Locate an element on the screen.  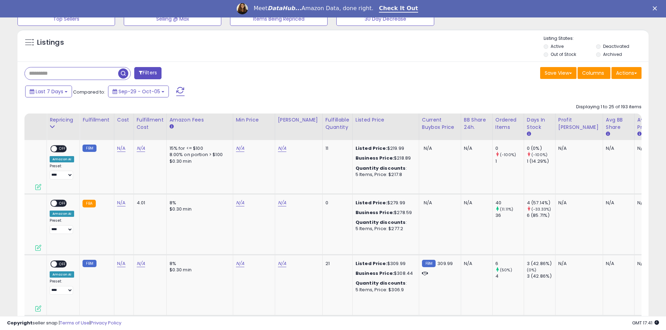
small: FBA is located at coordinates (89, 204).